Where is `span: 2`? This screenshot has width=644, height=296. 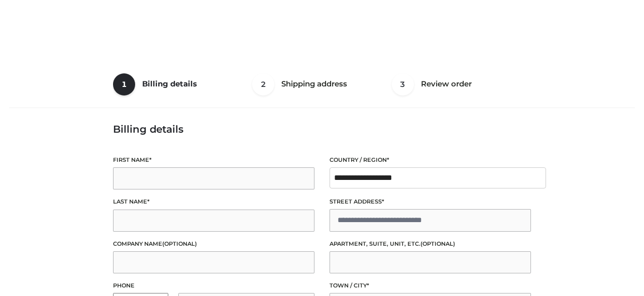 span: 2 is located at coordinates (263, 84).